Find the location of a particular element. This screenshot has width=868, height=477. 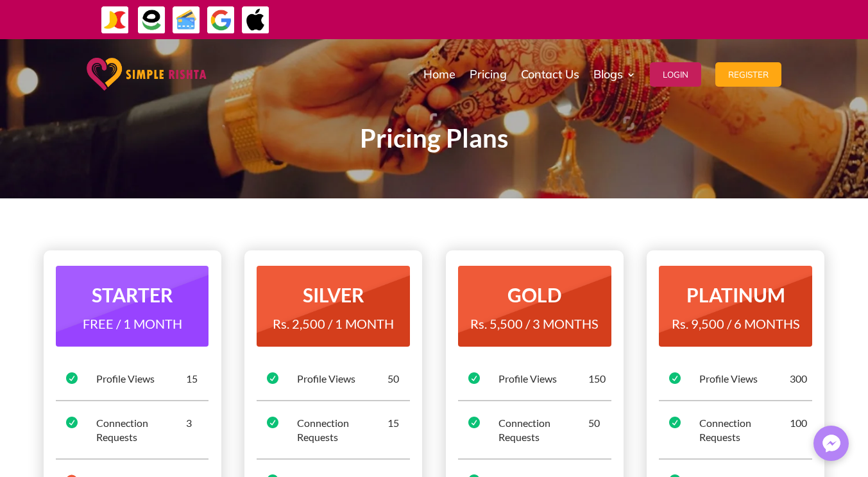

img: Credit Cards is located at coordinates (186, 20).